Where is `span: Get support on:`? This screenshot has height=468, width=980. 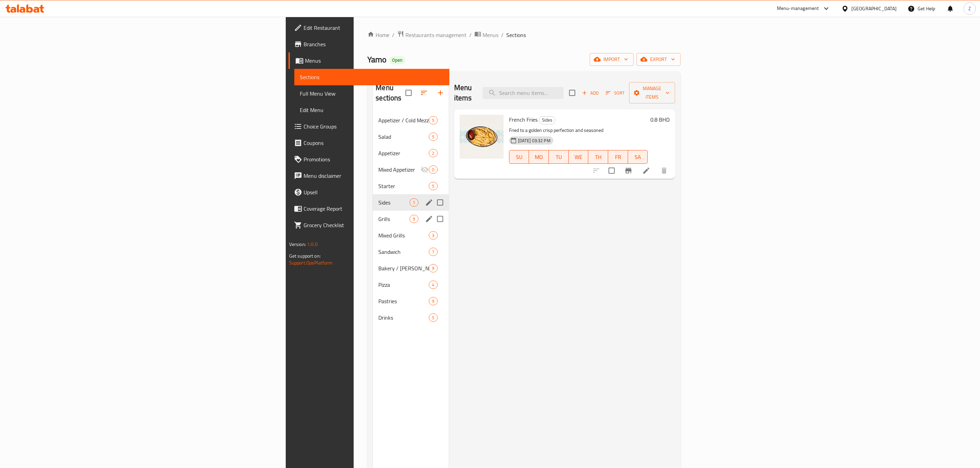 span: Get support on: is located at coordinates (305, 256).